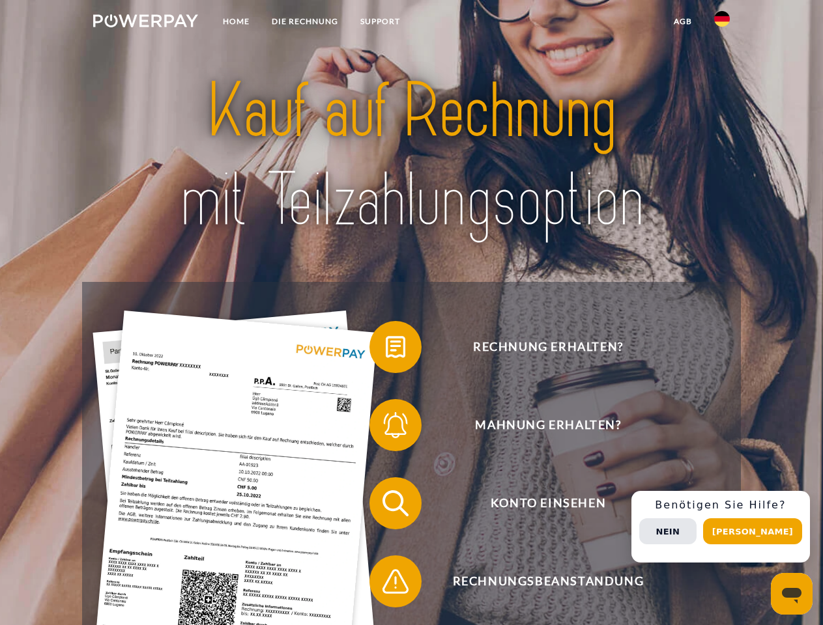 Image resolution: width=823 pixels, height=625 pixels. What do you see at coordinates (380, 21) in the screenshot?
I see `a: SUPPORT` at bounding box center [380, 21].